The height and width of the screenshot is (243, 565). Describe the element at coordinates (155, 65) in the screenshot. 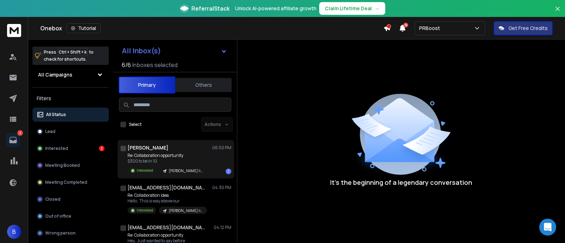

I see `h3: Inboxes selected` at that location.